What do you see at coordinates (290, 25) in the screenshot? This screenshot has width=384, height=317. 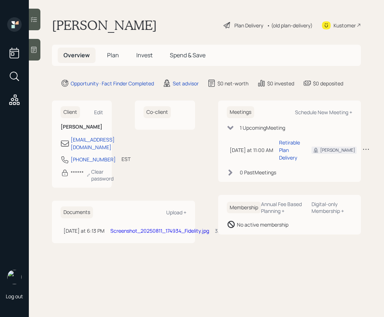 I see `div: • (old plan-delivery)` at bounding box center [290, 25].